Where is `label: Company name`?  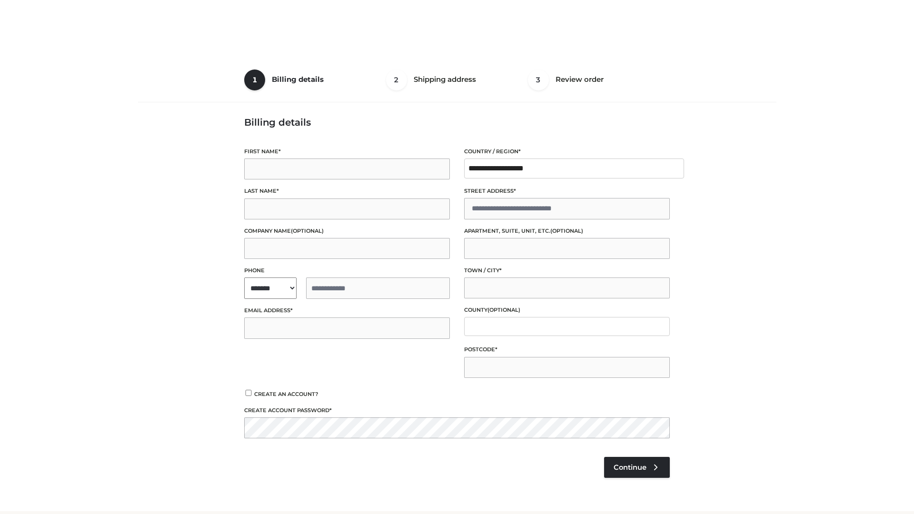 label: Company name is located at coordinates (347, 231).